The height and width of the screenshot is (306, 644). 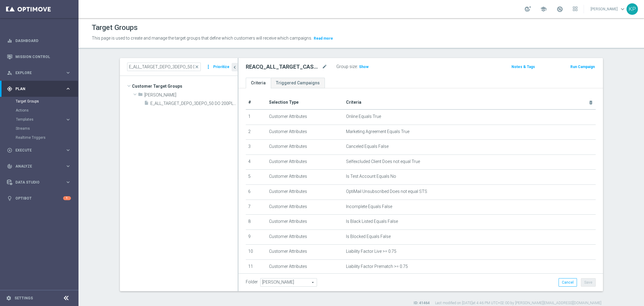 I want to click on button: track_changes Analyze keyboard_arrow_right, so click(x=39, y=166).